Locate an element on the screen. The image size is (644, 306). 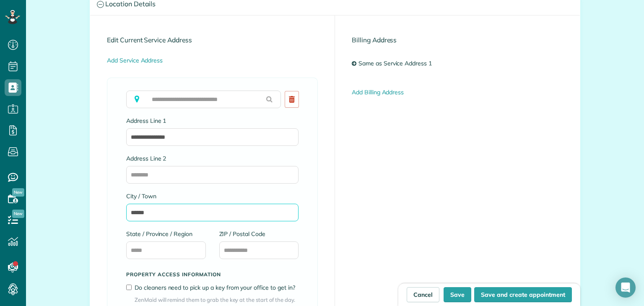
h5: Property access information is located at coordinates (212, 275).